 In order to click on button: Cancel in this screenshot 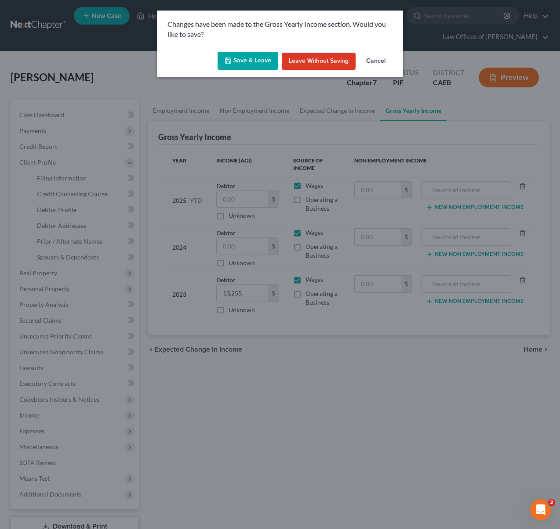, I will do `click(376, 61)`.